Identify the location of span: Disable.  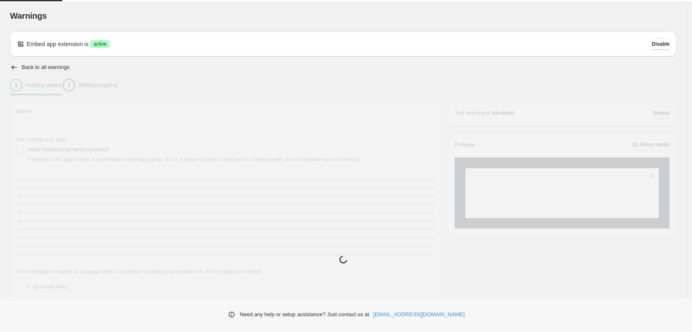
(661, 44).